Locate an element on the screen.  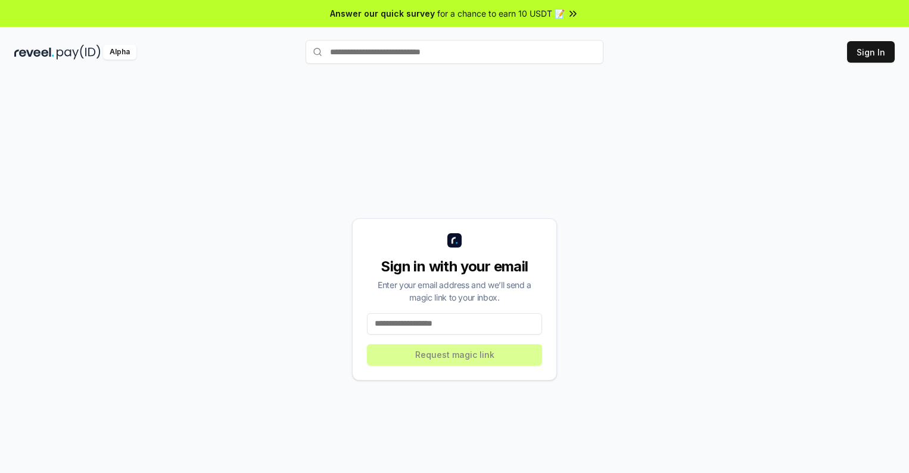
div: Enter your email address and we’ll send a magic link to your inbox. is located at coordinates (455, 291).